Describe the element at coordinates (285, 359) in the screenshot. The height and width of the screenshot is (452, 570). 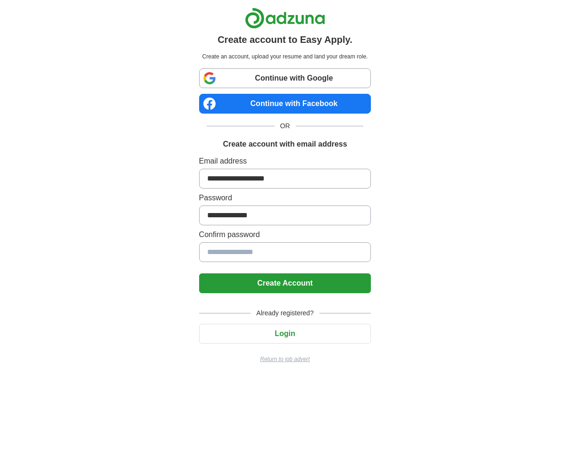
I see `p: Return to job advert` at that location.